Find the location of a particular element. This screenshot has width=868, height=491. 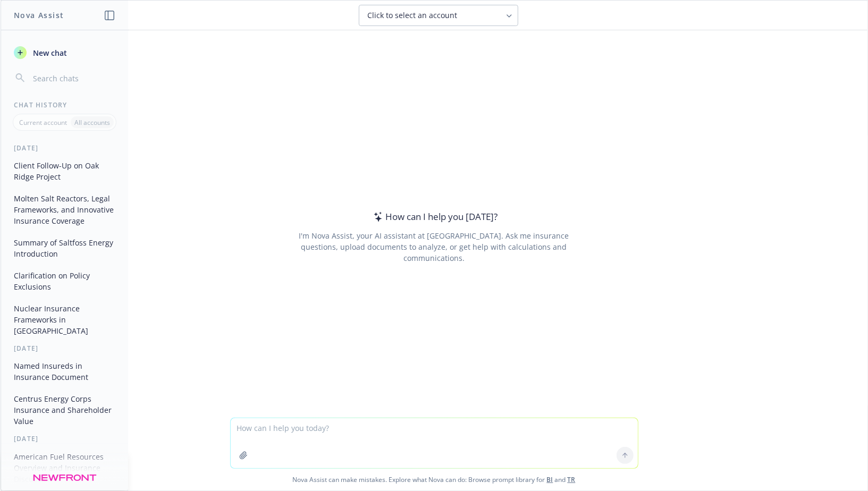

input: Search chats is located at coordinates (73, 78).